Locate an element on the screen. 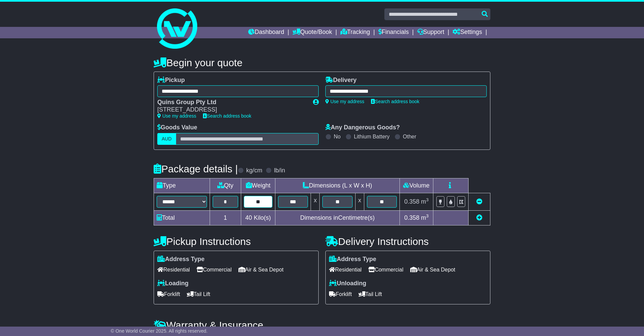  label: Loading is located at coordinates (173, 283).